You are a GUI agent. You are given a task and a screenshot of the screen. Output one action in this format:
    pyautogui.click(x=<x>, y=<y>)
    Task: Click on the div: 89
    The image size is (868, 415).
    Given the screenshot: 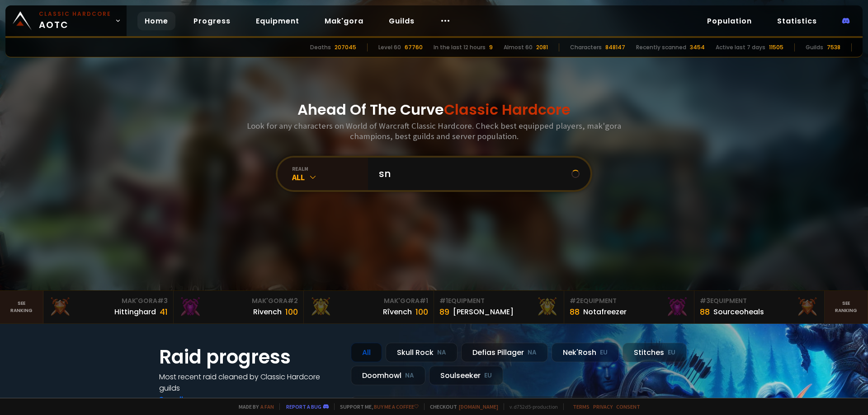 What is the action you would take?
    pyautogui.click(x=445, y=312)
    